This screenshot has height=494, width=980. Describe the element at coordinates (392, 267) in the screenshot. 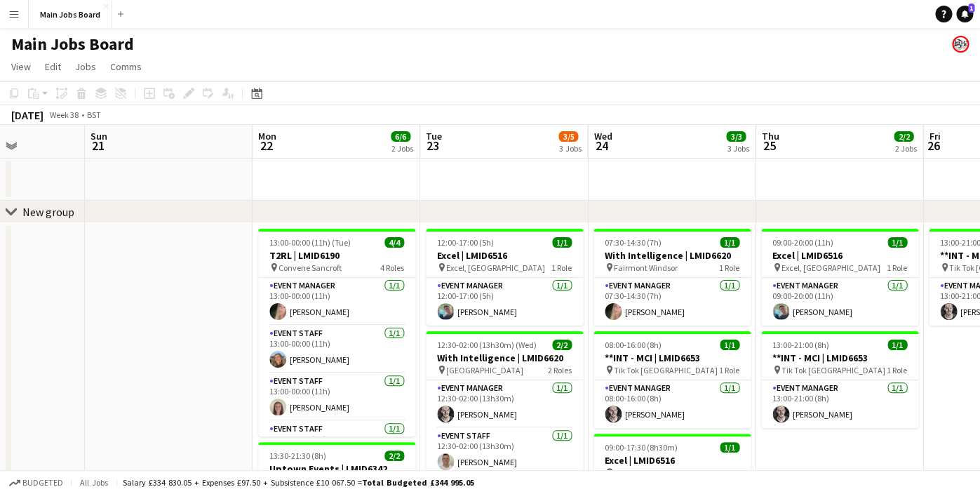

I see `span: 4 Roles` at that location.